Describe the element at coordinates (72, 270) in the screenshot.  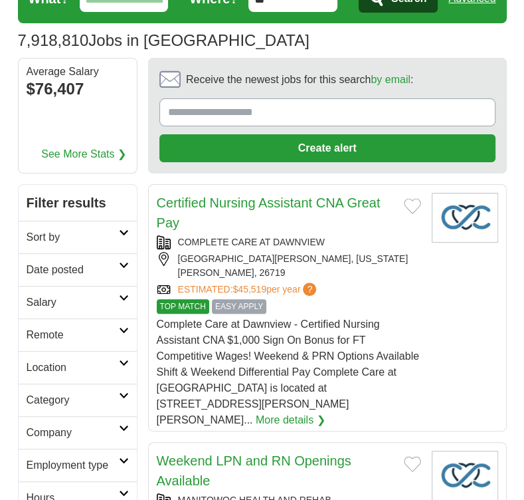
I see `h2: Date posted` at that location.